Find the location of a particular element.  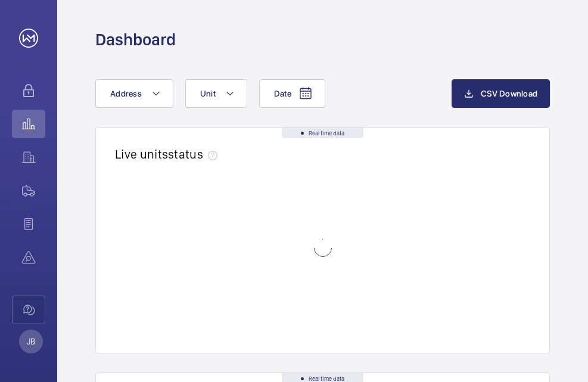

button: Date is located at coordinates (292, 94).